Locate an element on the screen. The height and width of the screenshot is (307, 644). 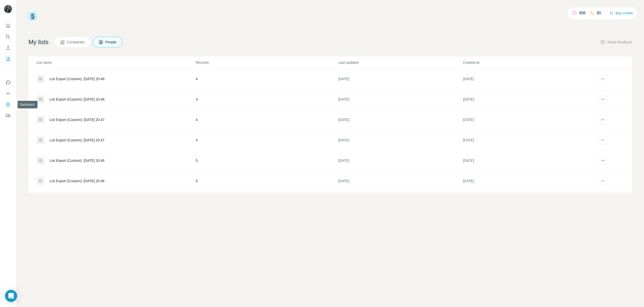
p: 998 is located at coordinates (582, 13).